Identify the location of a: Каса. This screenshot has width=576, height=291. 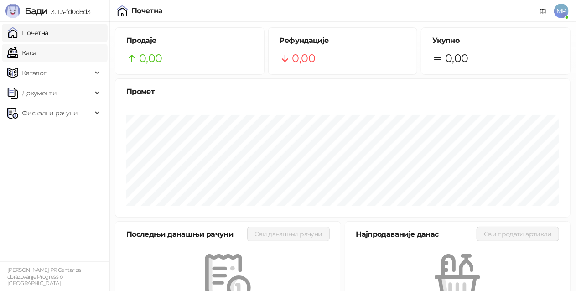
(21, 53).